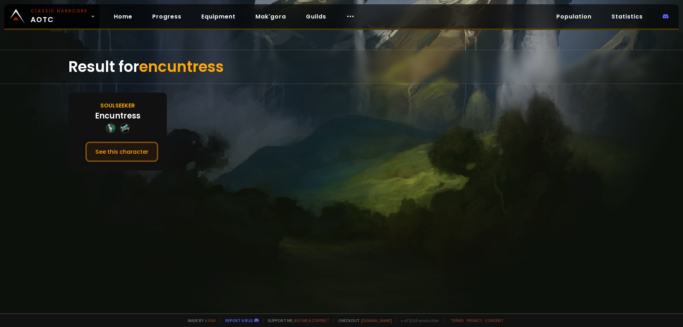  What do you see at coordinates (363, 320) in the screenshot?
I see `span: Checkout` at bounding box center [363, 320].